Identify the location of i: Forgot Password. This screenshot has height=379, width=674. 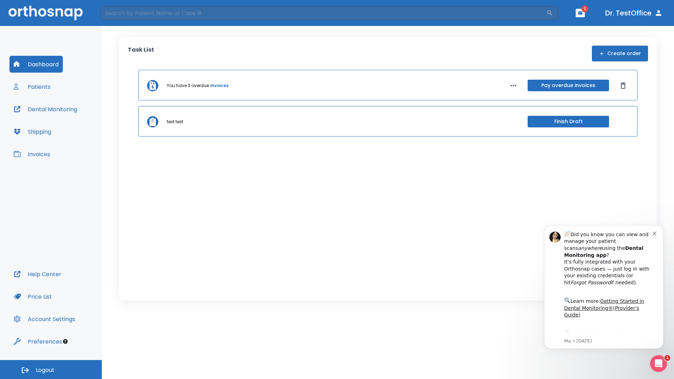
(57, 66).